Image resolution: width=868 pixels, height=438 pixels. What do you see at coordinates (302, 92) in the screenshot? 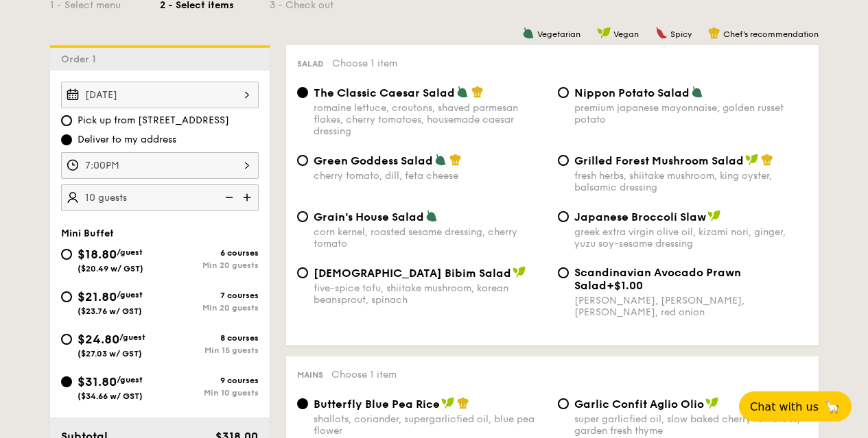
I see `input: The Classic Caesar Saladromaine lettuce, croutons, shaved parmesan flakes, cherry tomatoes, house...` at bounding box center [302, 92].